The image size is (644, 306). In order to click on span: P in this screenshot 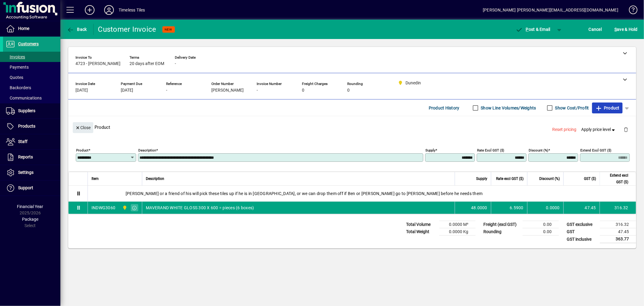, I will do `click(527, 29)`.